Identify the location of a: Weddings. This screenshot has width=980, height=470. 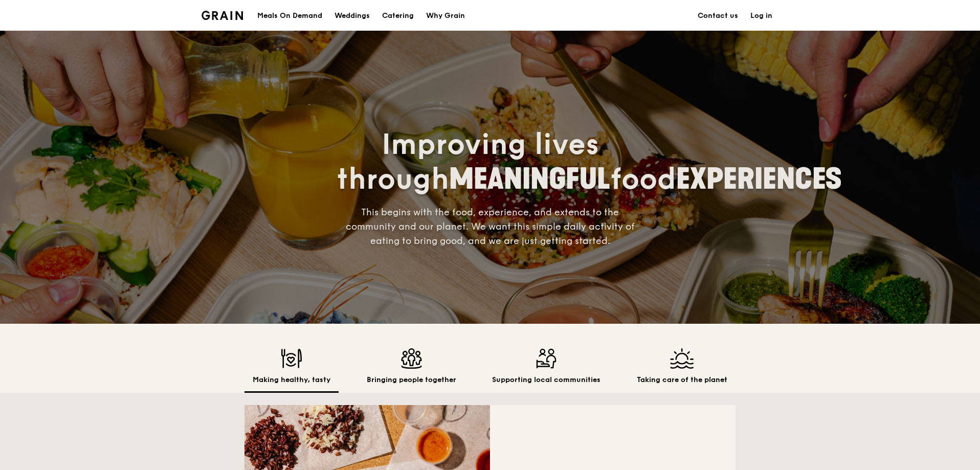
(352, 16).